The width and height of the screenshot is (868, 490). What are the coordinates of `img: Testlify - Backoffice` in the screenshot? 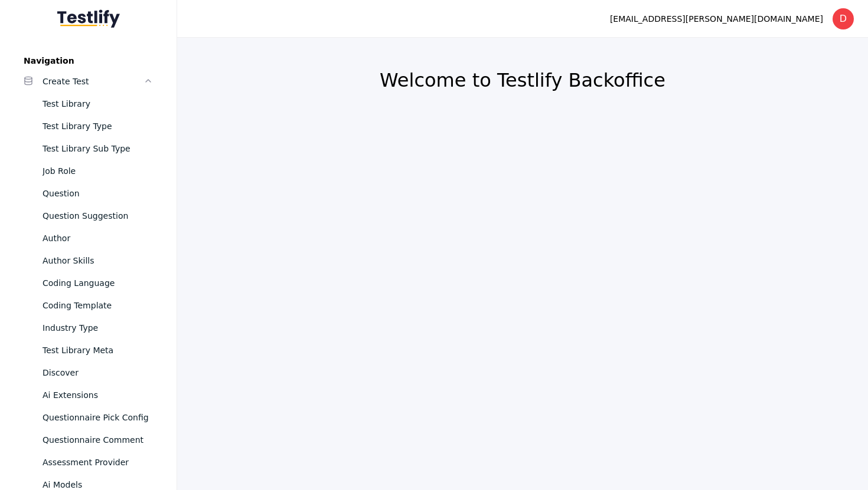 It's located at (88, 18).